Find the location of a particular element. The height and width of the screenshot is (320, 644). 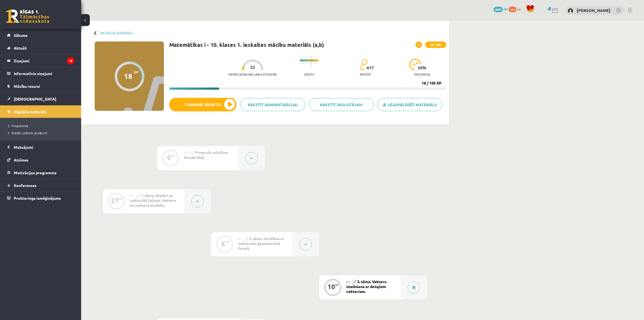

span: 💡 Pirms sāc mācīties. Ievada daļa. is located at coordinates (206, 155).